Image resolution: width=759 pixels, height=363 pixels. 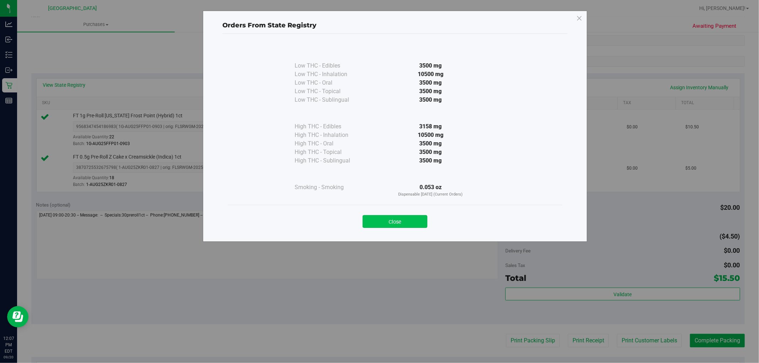 What do you see at coordinates (330, 91) in the screenshot?
I see `div: Low THC - Topical` at bounding box center [330, 91].